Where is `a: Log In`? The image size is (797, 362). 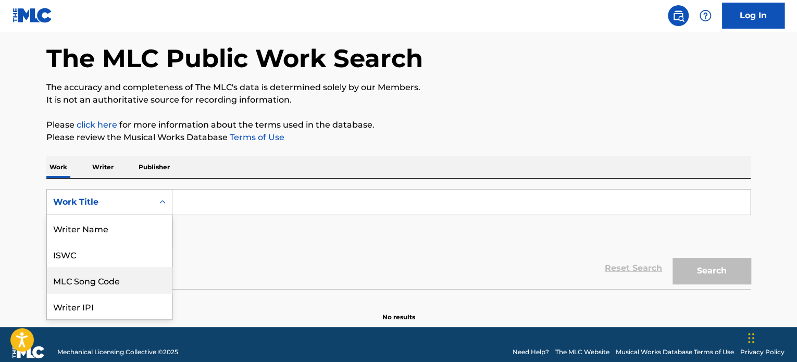 a: Log In is located at coordinates (753, 16).